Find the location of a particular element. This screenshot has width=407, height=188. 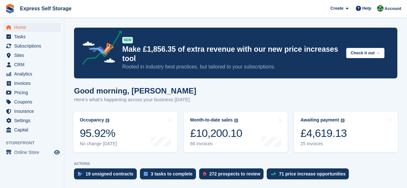

div: 19 unsigned contracts is located at coordinates (109, 174).